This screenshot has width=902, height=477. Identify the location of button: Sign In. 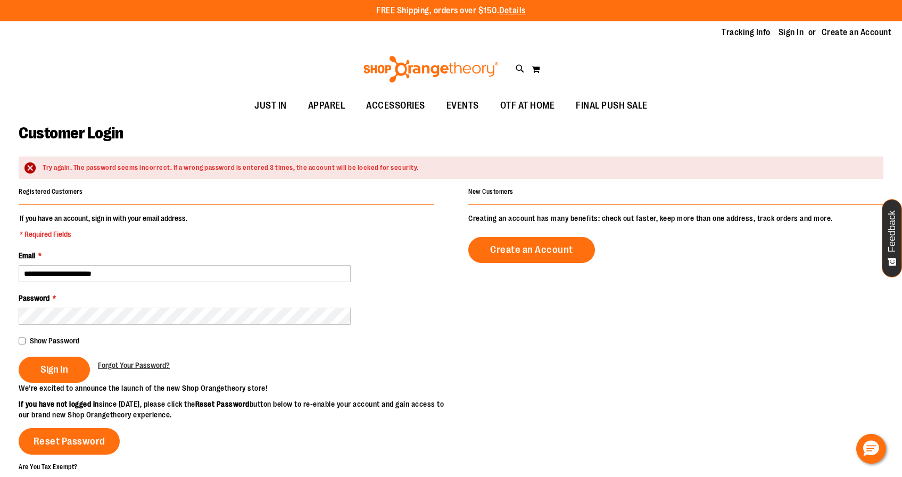
(54, 369).